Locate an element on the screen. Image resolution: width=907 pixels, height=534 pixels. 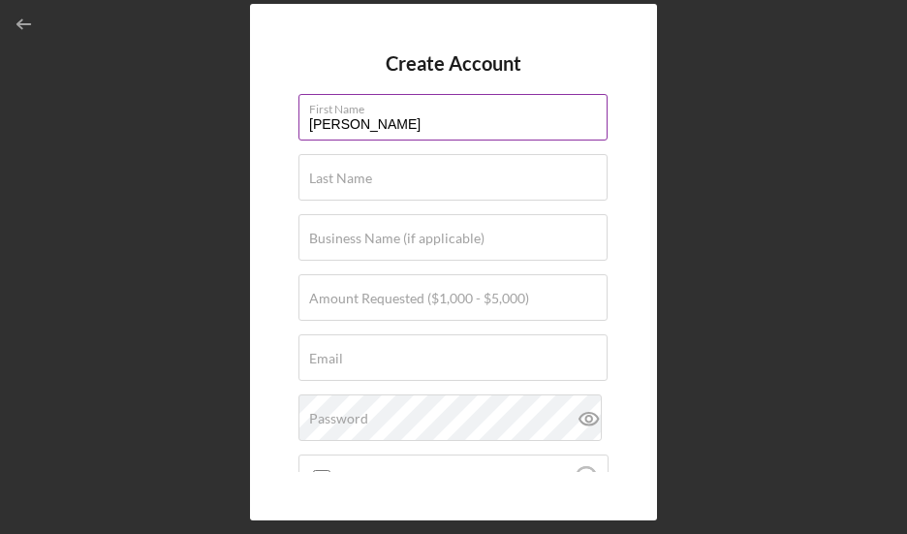
label: First Name is located at coordinates (458, 106).